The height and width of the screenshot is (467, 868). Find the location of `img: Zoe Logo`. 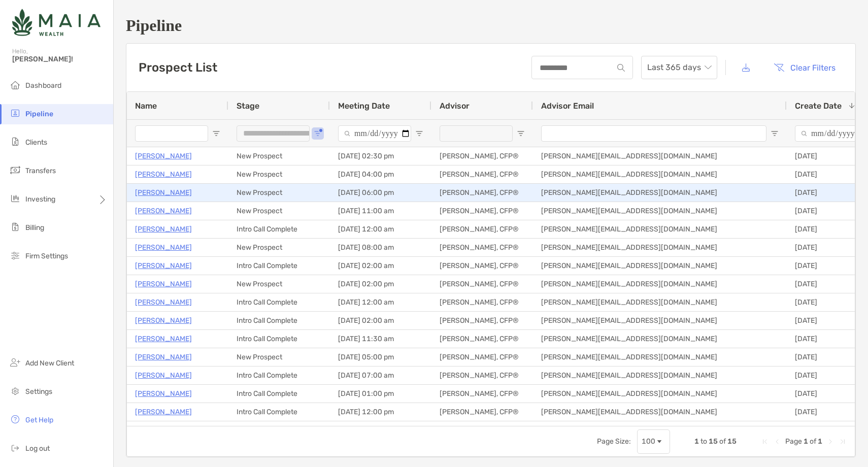

img: Zoe Logo is located at coordinates (57, 22).